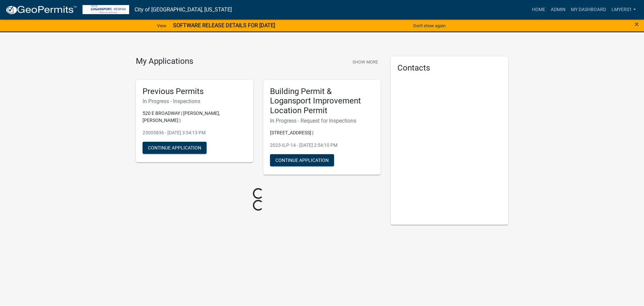  Describe the element at coordinates (365, 62) in the screenshot. I see `button: Show More` at that location.